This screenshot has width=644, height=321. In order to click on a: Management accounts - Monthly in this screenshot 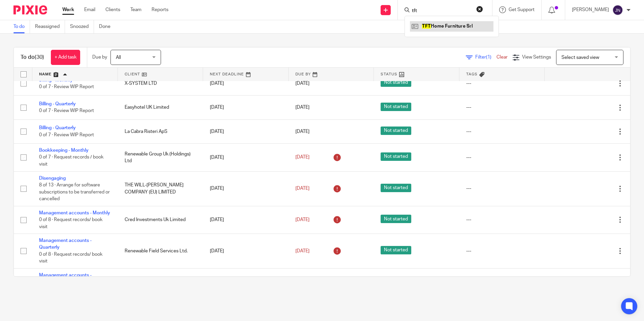, I will do `click(74, 213)`.